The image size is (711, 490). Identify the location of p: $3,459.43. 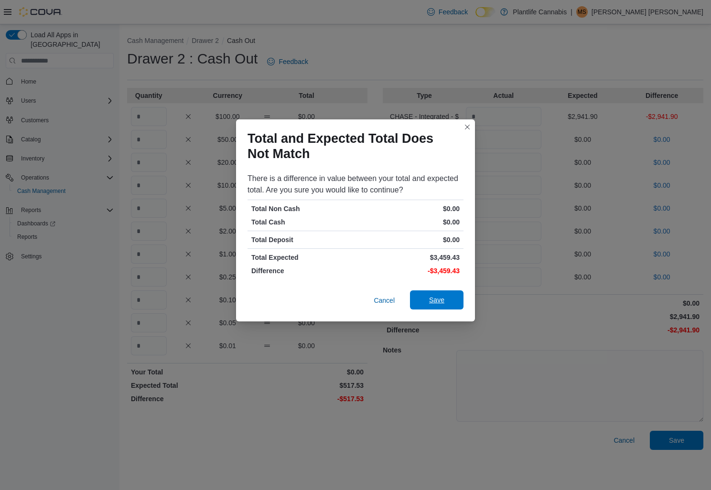
(409, 258).